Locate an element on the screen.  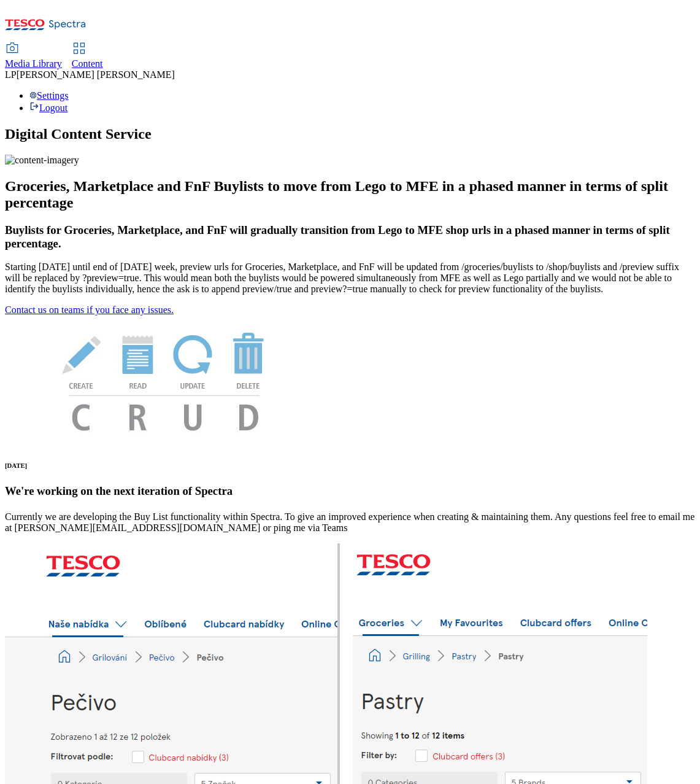
a: Media Library is located at coordinates (33, 57).